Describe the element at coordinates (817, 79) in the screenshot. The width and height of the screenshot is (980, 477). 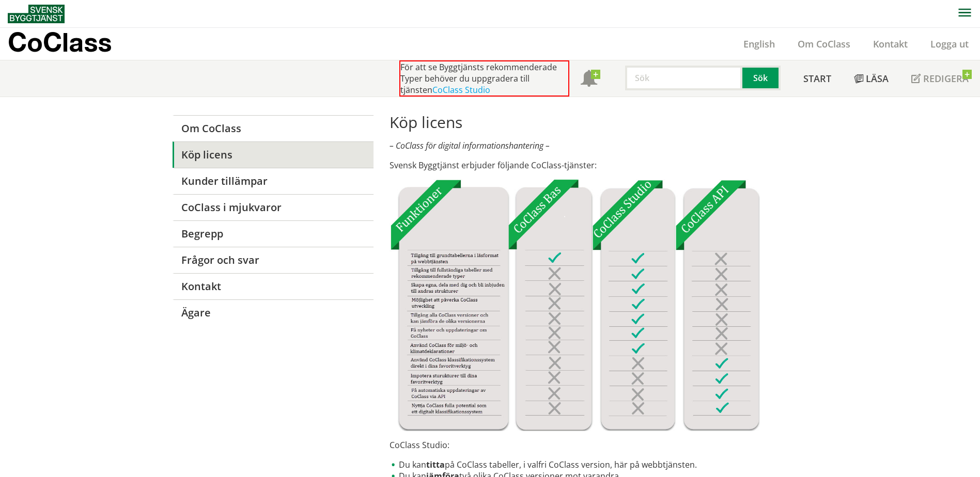
I see `a: Start` at that location.